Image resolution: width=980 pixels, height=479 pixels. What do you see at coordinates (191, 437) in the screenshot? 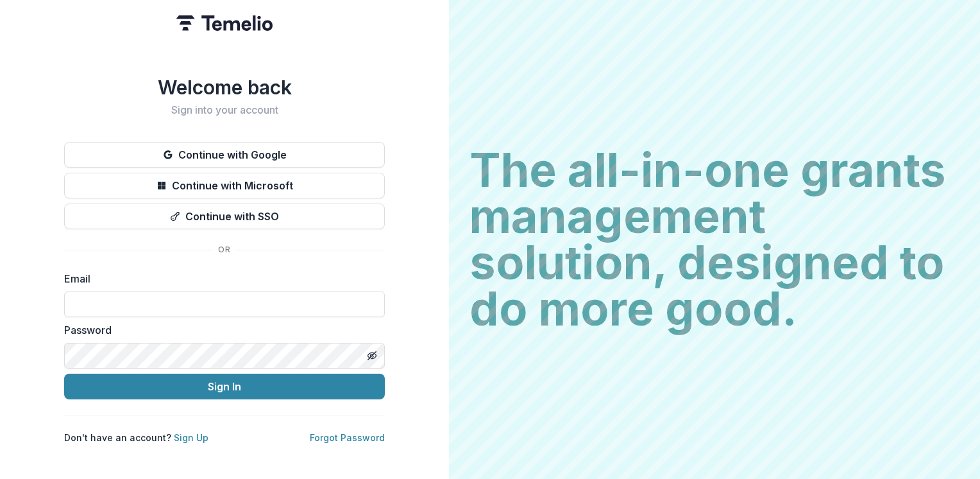
I see `a: Sign Up` at bounding box center [191, 437].